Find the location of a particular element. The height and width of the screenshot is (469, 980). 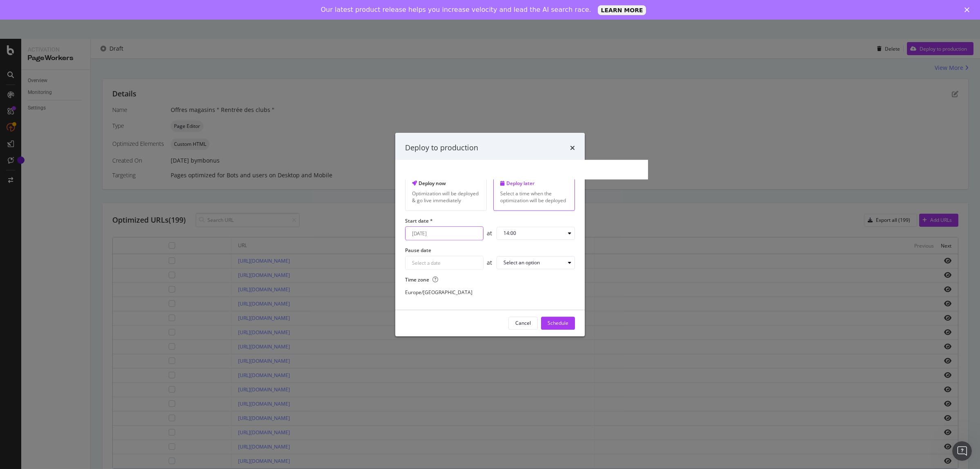

div: Deploy later is located at coordinates (535, 183).